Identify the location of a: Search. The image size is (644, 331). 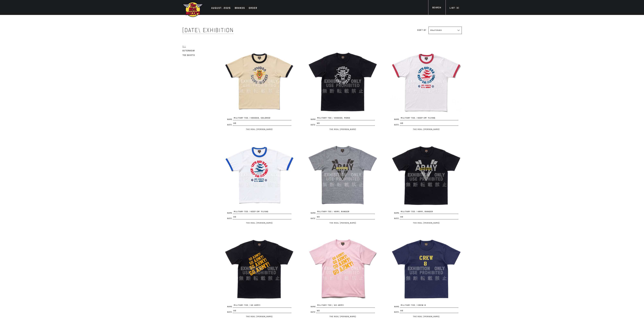
(436, 8).